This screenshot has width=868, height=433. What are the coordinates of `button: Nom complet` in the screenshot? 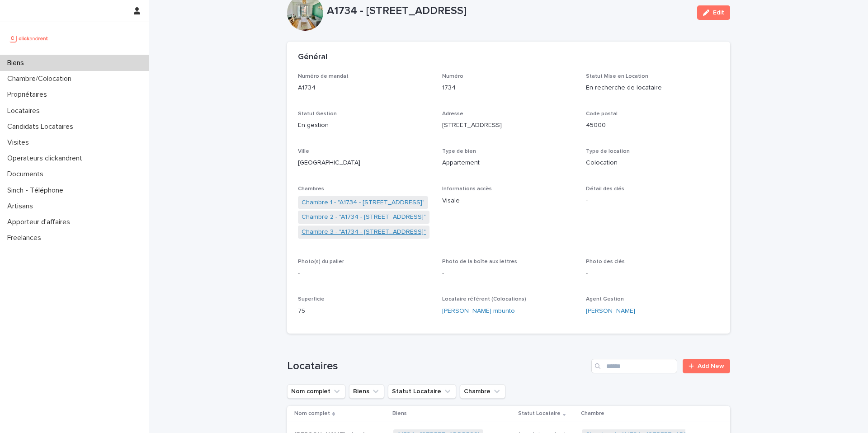 It's located at (316, 391).